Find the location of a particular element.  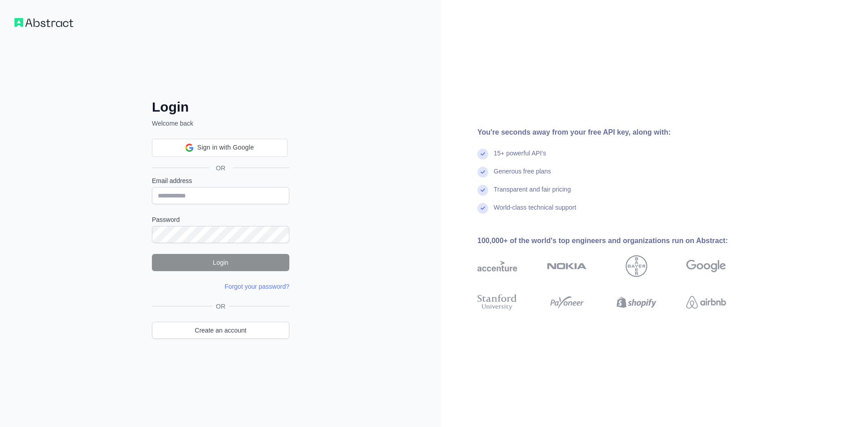

img: Workflow is located at coordinates (44, 22).